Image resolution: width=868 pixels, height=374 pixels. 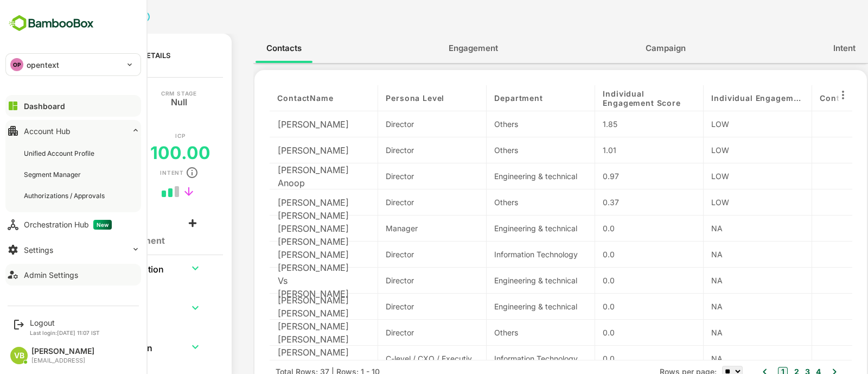 What do you see at coordinates (56, 192) in the screenshot?
I see `h5: 20.98` at bounding box center [56, 192].